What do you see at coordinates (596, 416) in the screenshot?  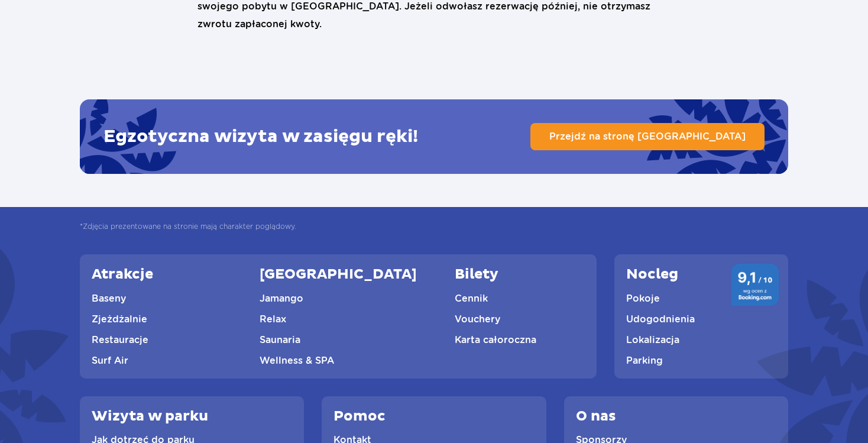 I see `h4: O nas` at bounding box center [596, 416].